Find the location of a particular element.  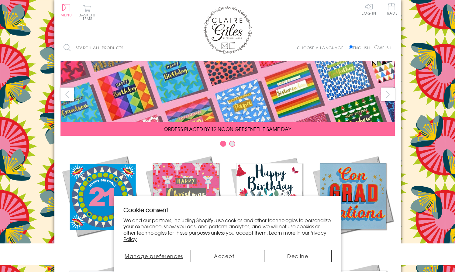

h2: Cookie consent is located at coordinates (227, 210).